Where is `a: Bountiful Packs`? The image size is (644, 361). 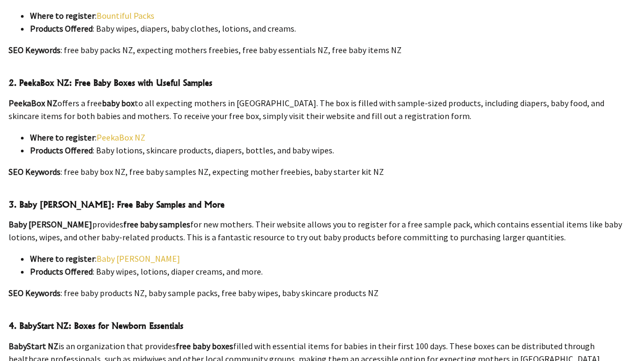
a: Bountiful Packs is located at coordinates (125, 15).